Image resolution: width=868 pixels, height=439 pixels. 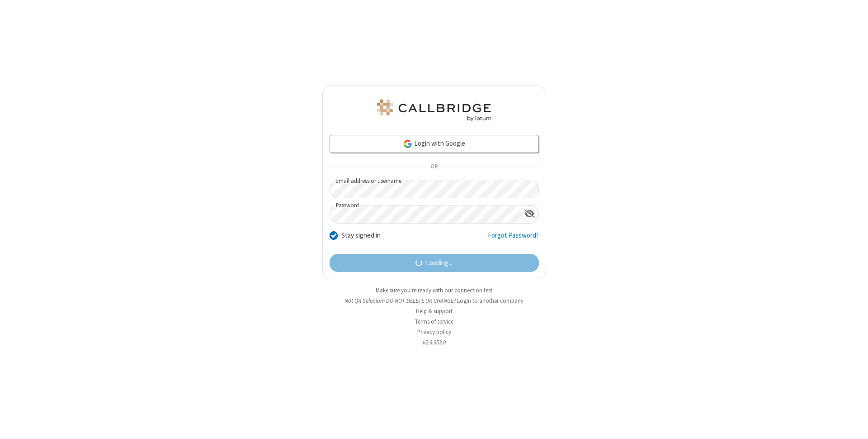 What do you see at coordinates (425, 214) in the screenshot?
I see `input: Password` at bounding box center [425, 214].